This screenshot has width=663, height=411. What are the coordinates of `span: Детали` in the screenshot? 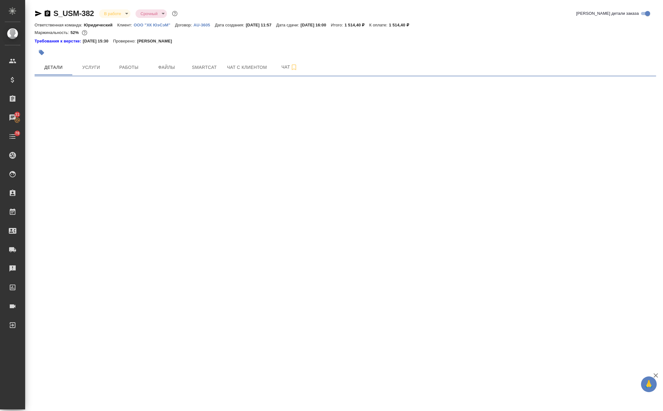 It's located at (53, 67).